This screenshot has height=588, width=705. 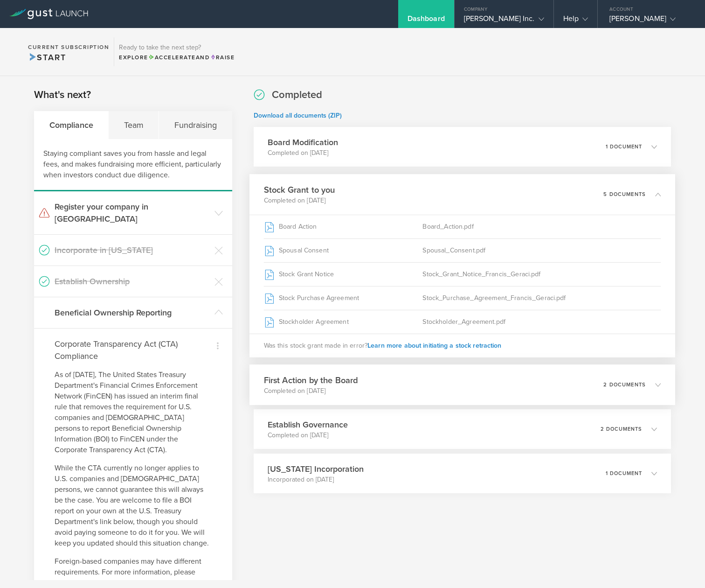 What do you see at coordinates (435, 345) in the screenshot?
I see `span: Learn more about initiating a stock retraction` at bounding box center [435, 345].